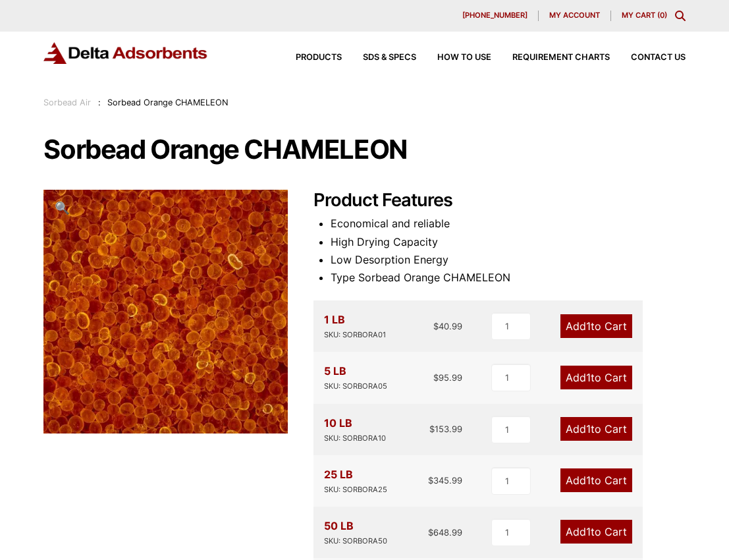  What do you see at coordinates (446, 429) in the screenshot?
I see `bdi: 153.99` at bounding box center [446, 429].